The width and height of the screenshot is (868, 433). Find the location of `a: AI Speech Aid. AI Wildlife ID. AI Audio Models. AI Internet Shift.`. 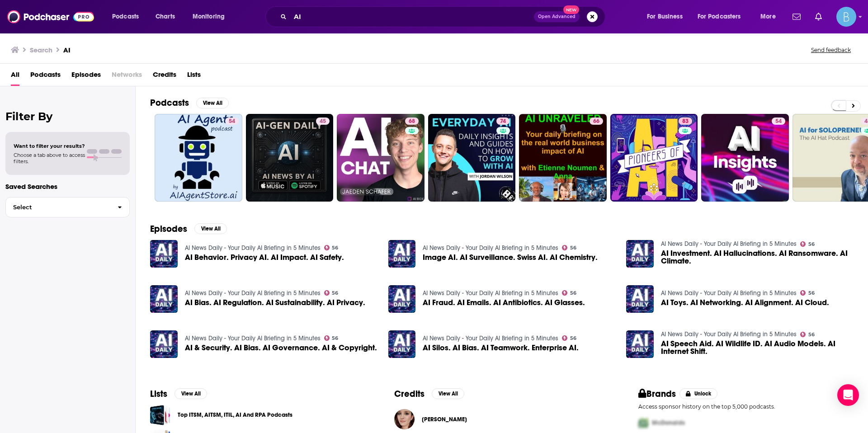

a: AI Speech Aid. AI Wildlife ID. AI Audio Models. AI Internet Shift. is located at coordinates (640, 344).